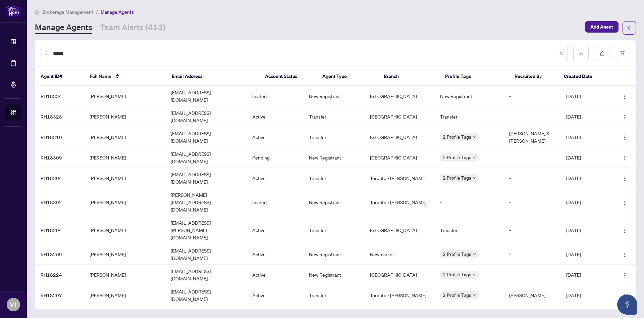 The height and width of the screenshot is (318, 644). I want to click on th: Created Date, so click(583, 76).